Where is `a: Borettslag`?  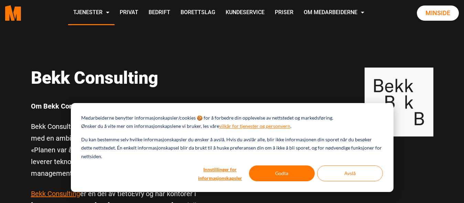
a: Borettslag is located at coordinates (198, 13).